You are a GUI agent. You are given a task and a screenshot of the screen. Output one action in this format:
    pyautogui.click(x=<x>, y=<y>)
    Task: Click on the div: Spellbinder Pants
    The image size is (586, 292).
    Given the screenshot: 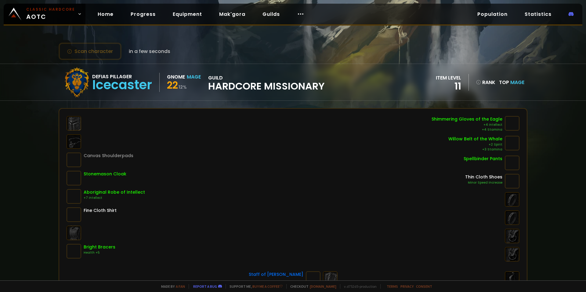 What is the action you would take?
    pyautogui.click(x=482, y=159)
    